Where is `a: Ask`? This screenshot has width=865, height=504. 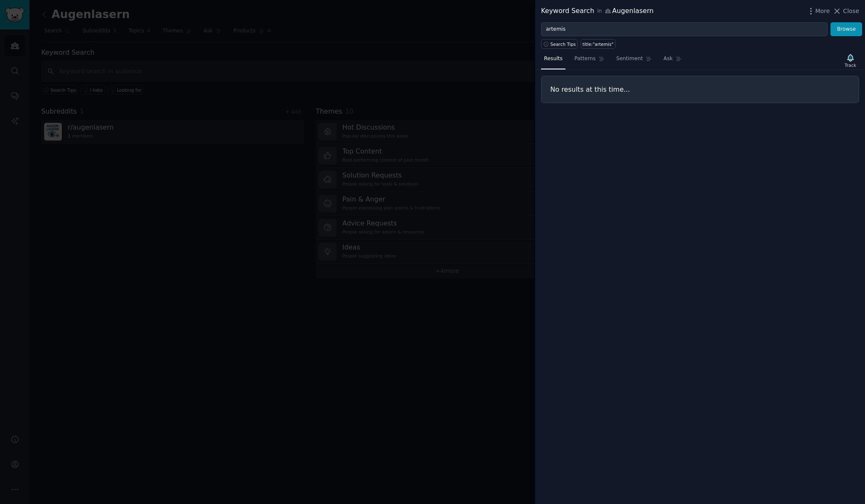 a: Ask is located at coordinates (672, 61).